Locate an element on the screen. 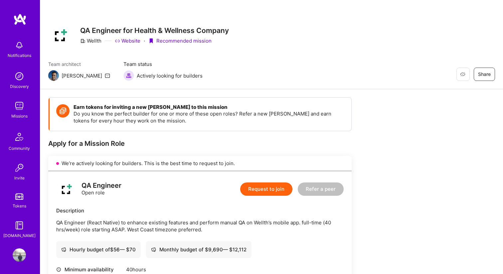 Image resolution: width=503 pixels, height=274 pixels. span: Team status is located at coordinates (163, 64).